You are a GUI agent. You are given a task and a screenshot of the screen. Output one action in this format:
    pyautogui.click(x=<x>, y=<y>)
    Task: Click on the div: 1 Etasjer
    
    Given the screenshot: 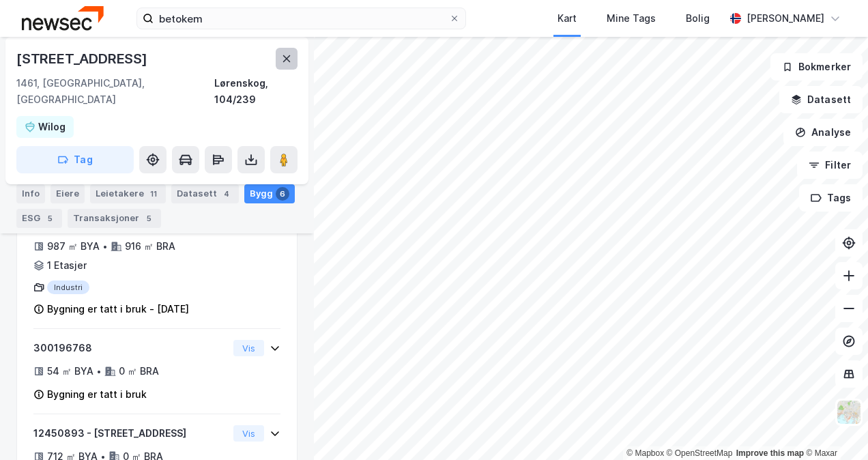 What is the action you would take?
    pyautogui.click(x=67, y=265)
    